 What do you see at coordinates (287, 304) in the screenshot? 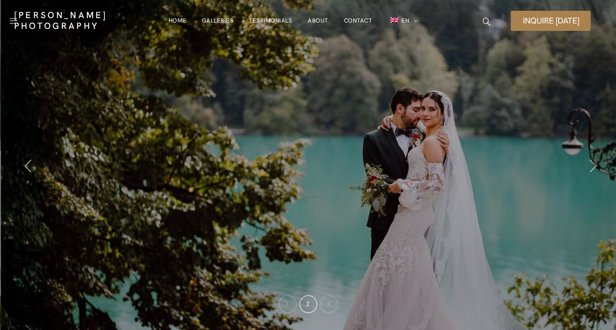
I see `span: 1` at bounding box center [287, 304].